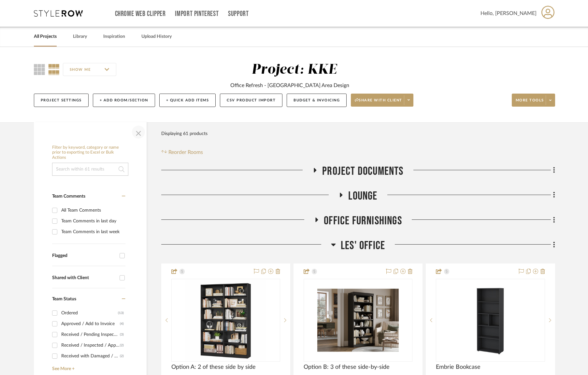 The height and width of the screenshot is (375, 588). I want to click on img: Option A: 2 of these side by side, so click(226, 320).